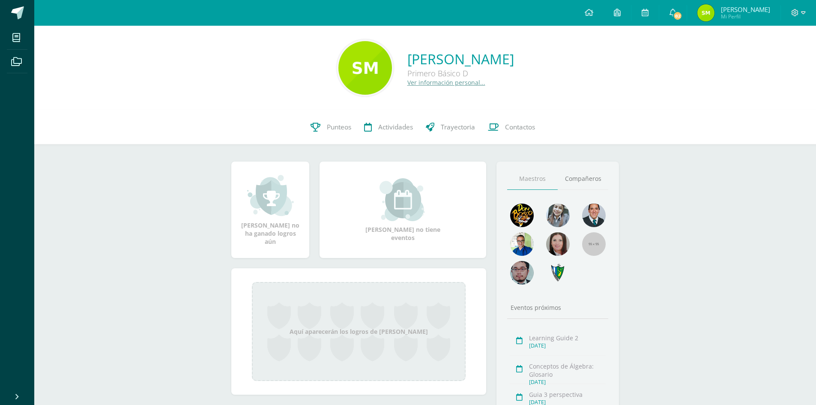 This screenshot has width=816, height=405. Describe the element at coordinates (558, 244) in the screenshot. I see `img: 67c3d6f6ad1c930a517675cdc903f95f.png` at that location.